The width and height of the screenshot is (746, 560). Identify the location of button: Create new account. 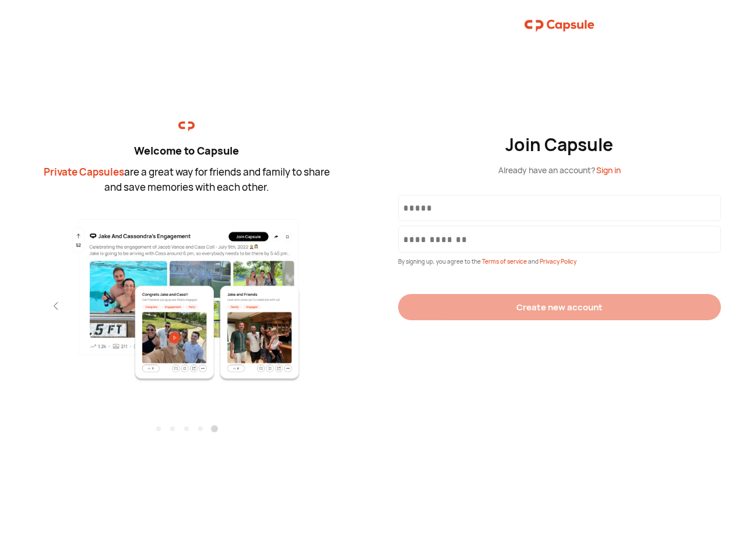
(560, 307).